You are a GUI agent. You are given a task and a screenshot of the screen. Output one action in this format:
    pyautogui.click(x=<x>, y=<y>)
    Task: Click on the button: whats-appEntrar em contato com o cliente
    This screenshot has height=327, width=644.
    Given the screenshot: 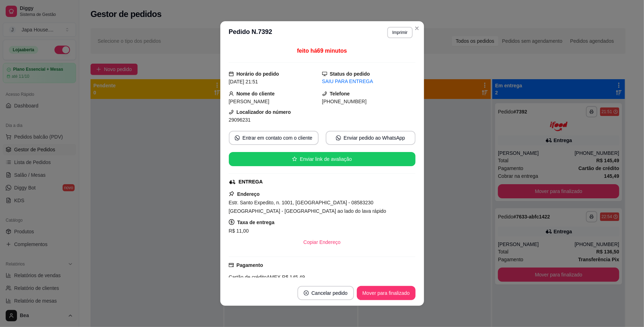 What is the action you would take?
    pyautogui.click(x=274, y=138)
    